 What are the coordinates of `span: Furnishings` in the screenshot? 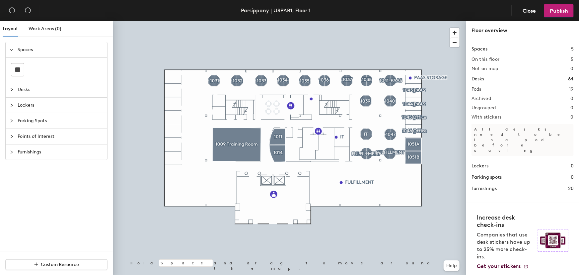 It's located at (60, 152).